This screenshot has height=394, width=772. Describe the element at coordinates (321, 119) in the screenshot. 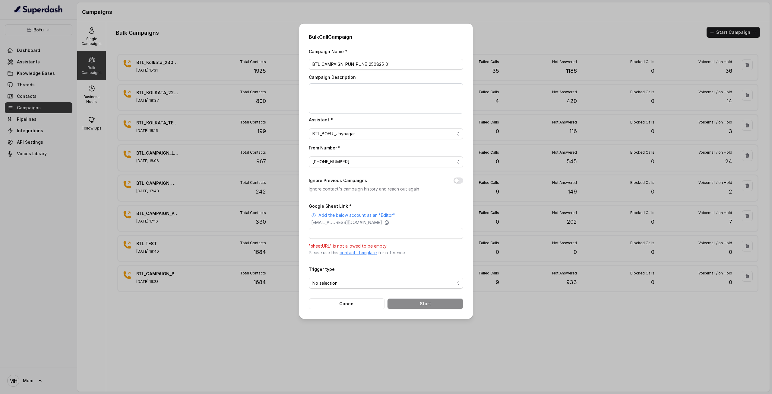

I see `label: Assistant *` at that location.